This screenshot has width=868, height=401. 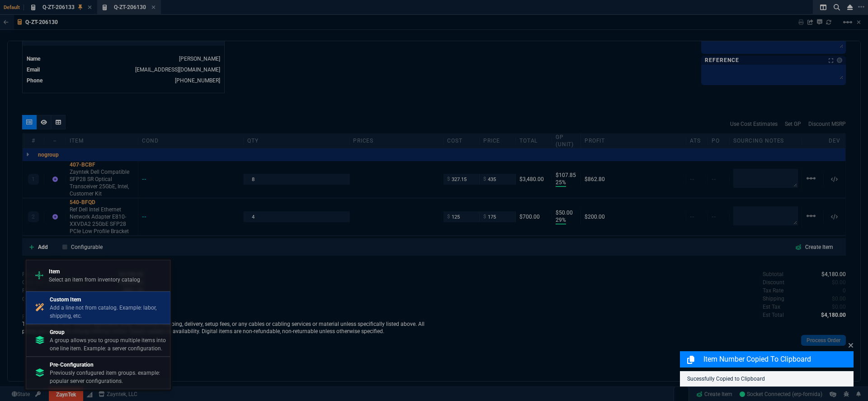 What do you see at coordinates (778, 359) in the screenshot?
I see `p: Item Number Copied to Clipboard` at bounding box center [778, 359].